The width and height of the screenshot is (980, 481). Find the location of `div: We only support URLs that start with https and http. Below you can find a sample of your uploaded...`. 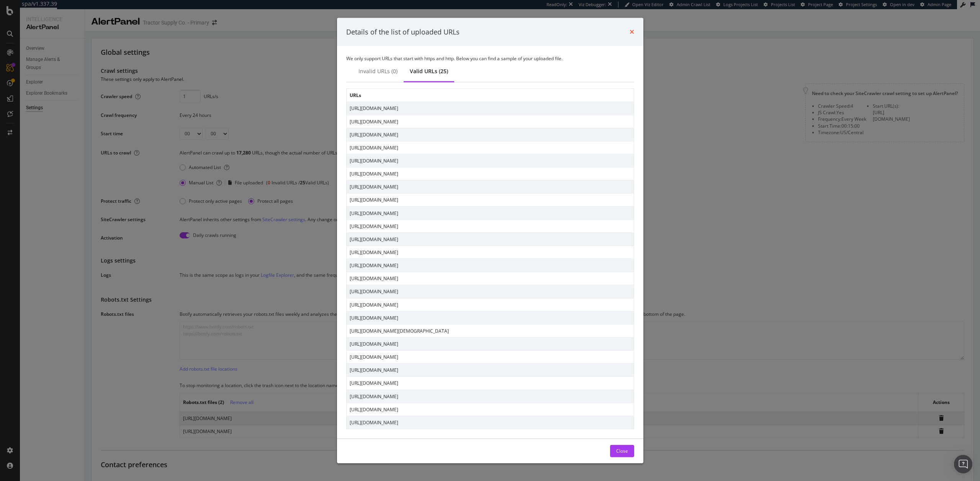

div: We only support URLs that start with https and http. Below you can find a sample of your uploaded... is located at coordinates (490, 58).